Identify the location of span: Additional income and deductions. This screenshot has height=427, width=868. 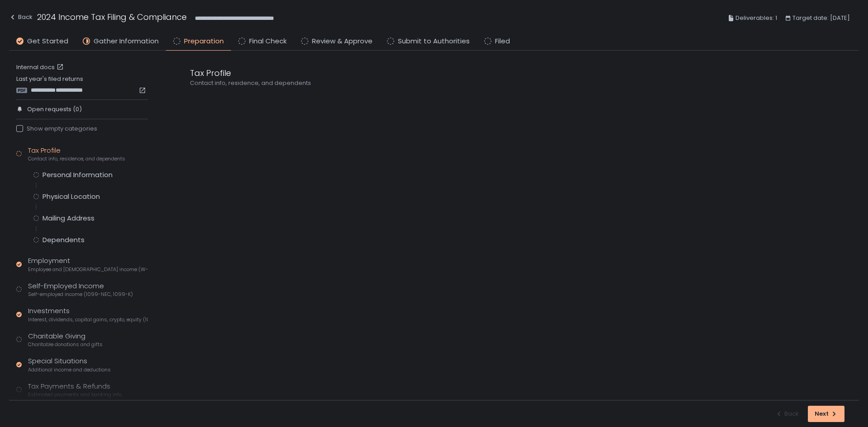
(69, 369).